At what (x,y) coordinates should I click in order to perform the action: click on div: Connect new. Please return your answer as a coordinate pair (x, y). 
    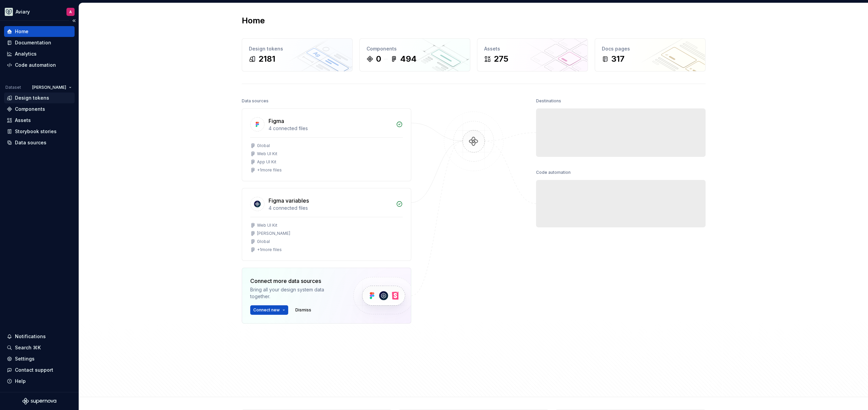
    Looking at the image, I should click on (269, 310).